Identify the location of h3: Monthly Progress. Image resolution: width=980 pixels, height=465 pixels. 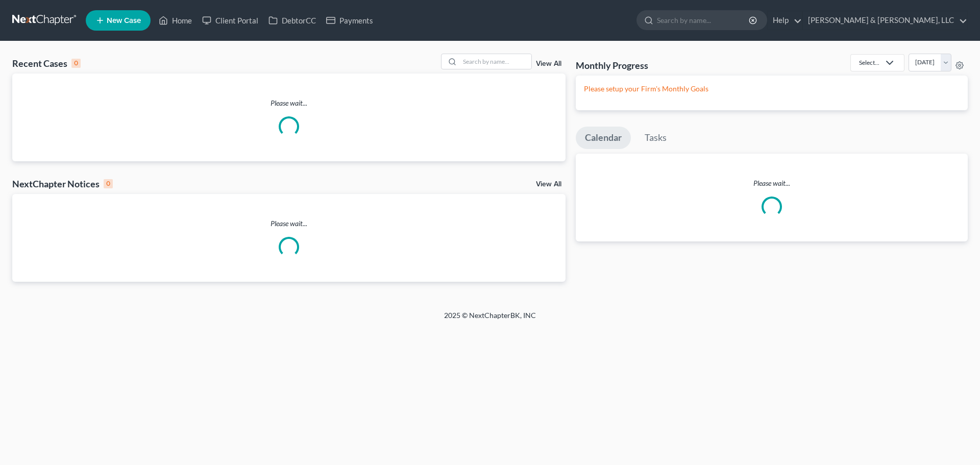
(612, 66).